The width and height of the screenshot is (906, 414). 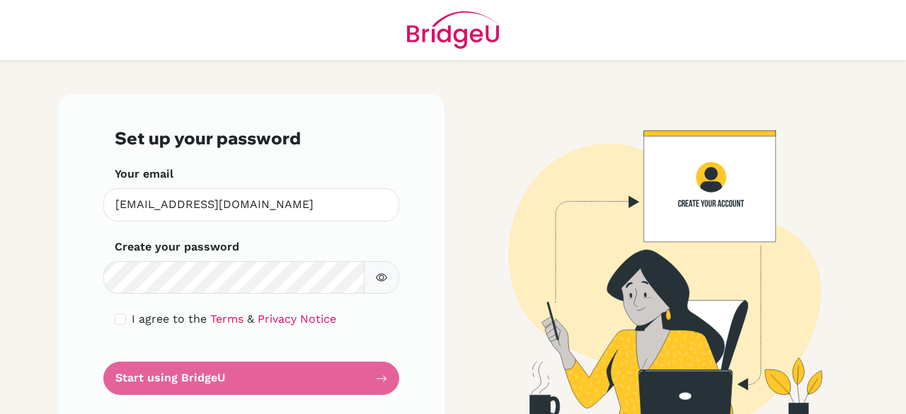 What do you see at coordinates (144, 174) in the screenshot?
I see `label: Your email` at bounding box center [144, 174].